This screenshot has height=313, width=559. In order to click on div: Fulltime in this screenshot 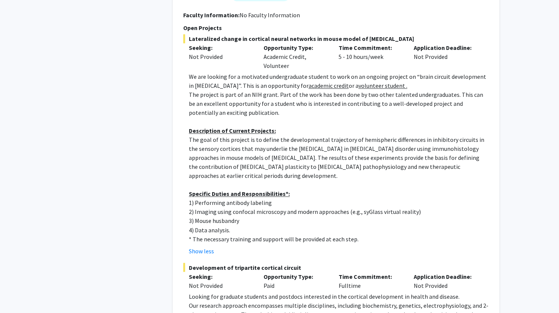, I will do `click(370, 281)`.